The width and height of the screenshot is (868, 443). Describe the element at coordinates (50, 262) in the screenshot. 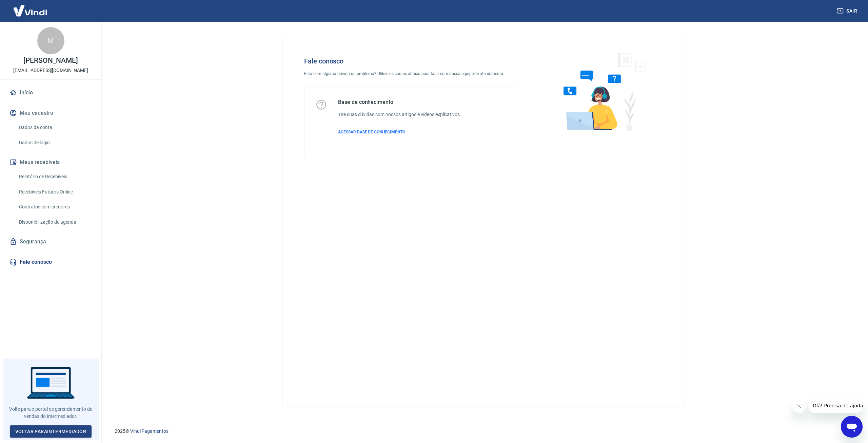

I see `a: Fale conosco` at that location.